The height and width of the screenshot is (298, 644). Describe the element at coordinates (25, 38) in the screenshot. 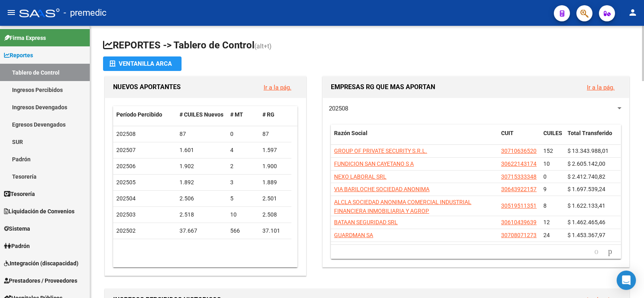

I see `span: Firma Express` at that location.